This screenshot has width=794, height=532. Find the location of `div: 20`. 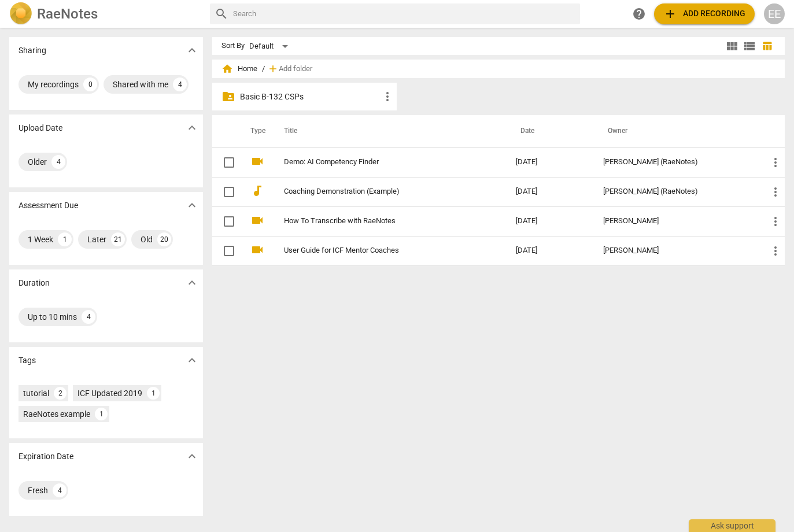

div: 20 is located at coordinates (165, 239).